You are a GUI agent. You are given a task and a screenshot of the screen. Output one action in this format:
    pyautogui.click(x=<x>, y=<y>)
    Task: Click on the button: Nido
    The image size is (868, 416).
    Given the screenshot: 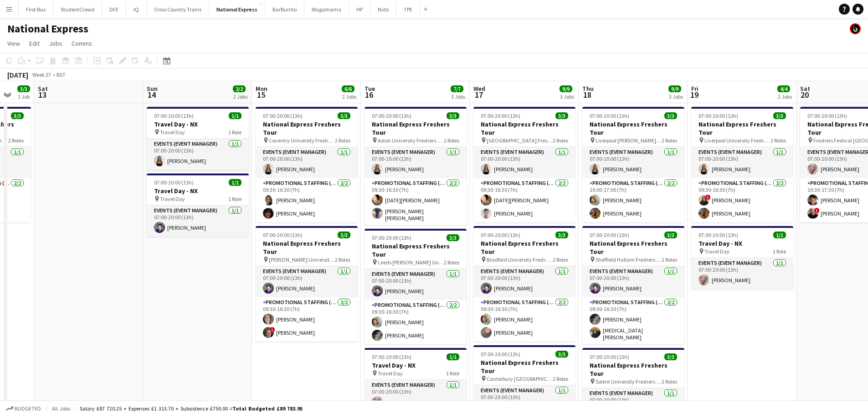 What is the action you would take?
    pyautogui.click(x=383, y=9)
    